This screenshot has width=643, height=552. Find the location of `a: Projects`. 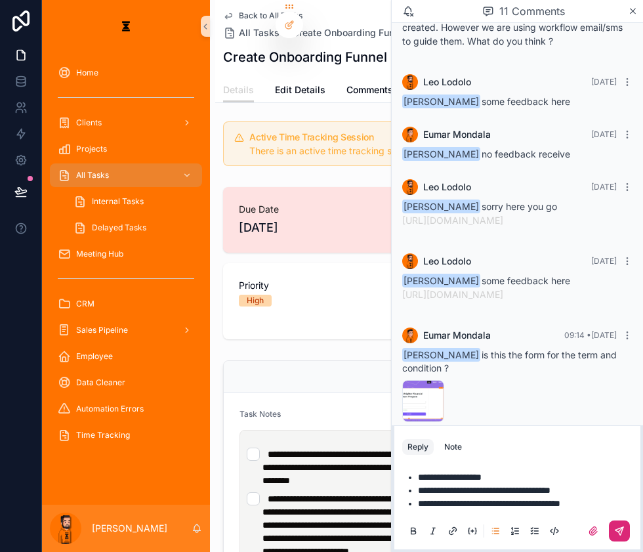

a: Projects is located at coordinates (126, 149).